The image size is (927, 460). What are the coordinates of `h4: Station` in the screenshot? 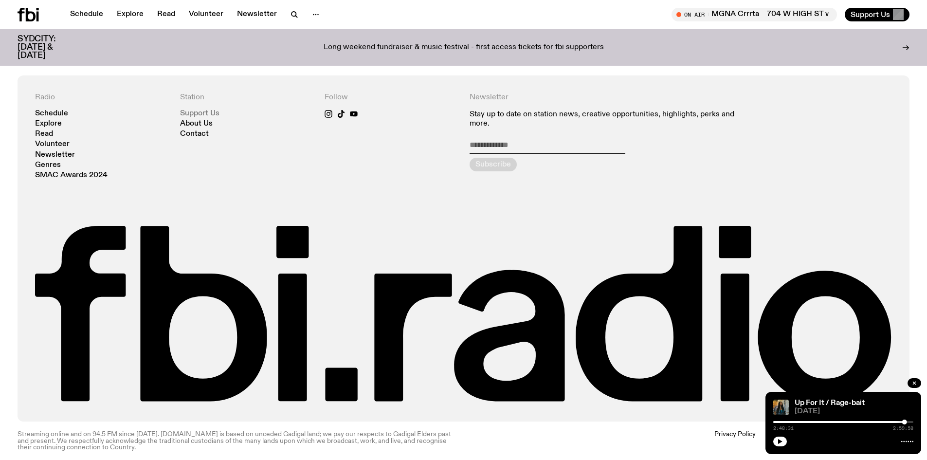 It's located at (247, 97).